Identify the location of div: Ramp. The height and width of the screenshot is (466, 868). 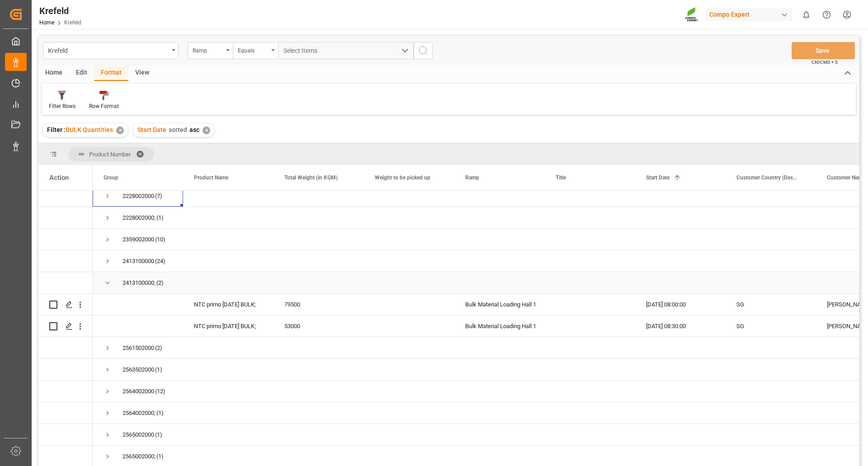
(208, 49).